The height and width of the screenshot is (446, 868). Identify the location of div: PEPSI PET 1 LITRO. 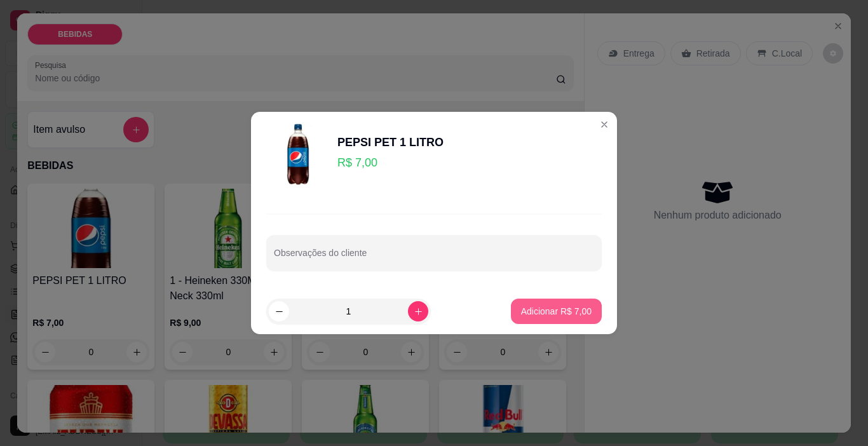
(390, 142).